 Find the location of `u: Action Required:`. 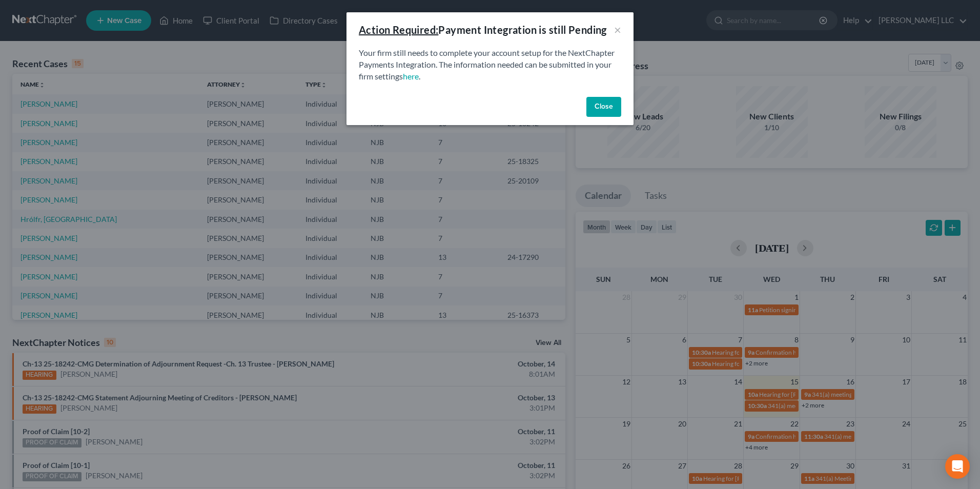

u: Action Required: is located at coordinates (398, 30).